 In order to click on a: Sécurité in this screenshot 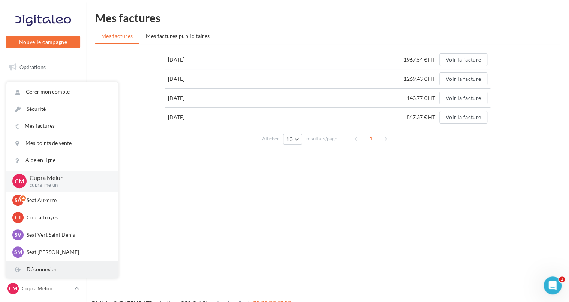, I will do `click(62, 109)`.